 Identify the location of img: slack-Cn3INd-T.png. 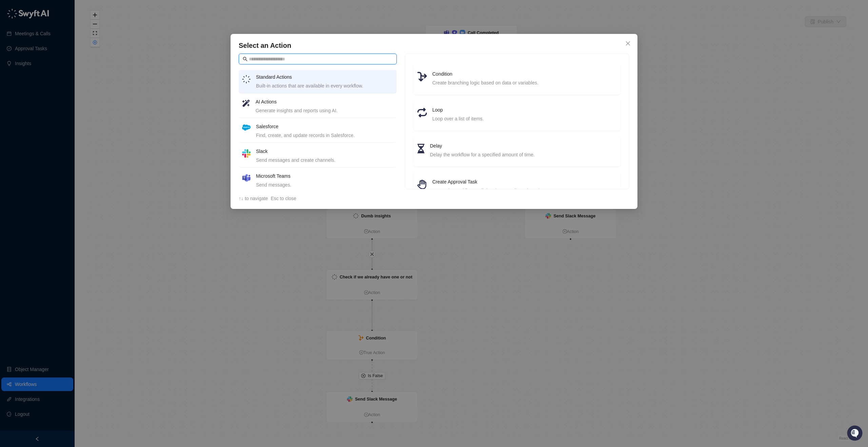
(246, 153).